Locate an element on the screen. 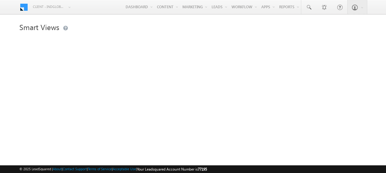  a: Acceptable Use is located at coordinates (124, 169).